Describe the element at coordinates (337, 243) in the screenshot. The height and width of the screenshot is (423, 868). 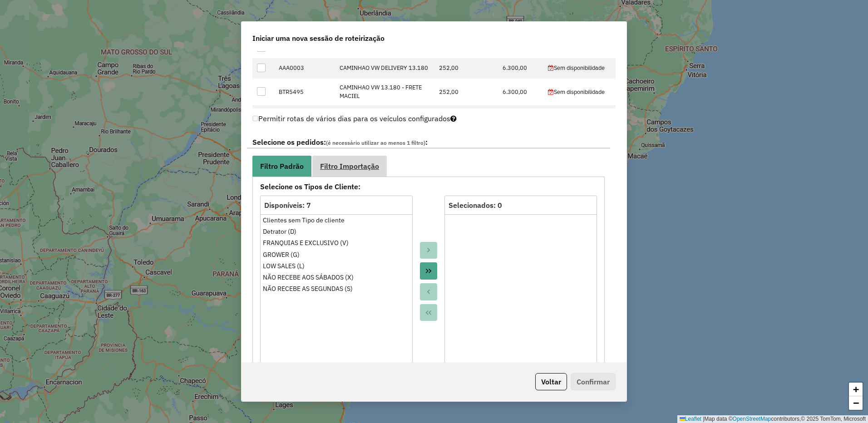
I see `div: FRANQUIAS E EXCLUSIVO (V)` at that location.